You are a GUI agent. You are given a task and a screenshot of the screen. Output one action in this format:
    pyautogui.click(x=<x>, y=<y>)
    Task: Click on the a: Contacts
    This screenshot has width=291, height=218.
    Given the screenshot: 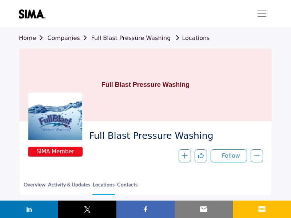 What is the action you would take?
    pyautogui.click(x=127, y=187)
    